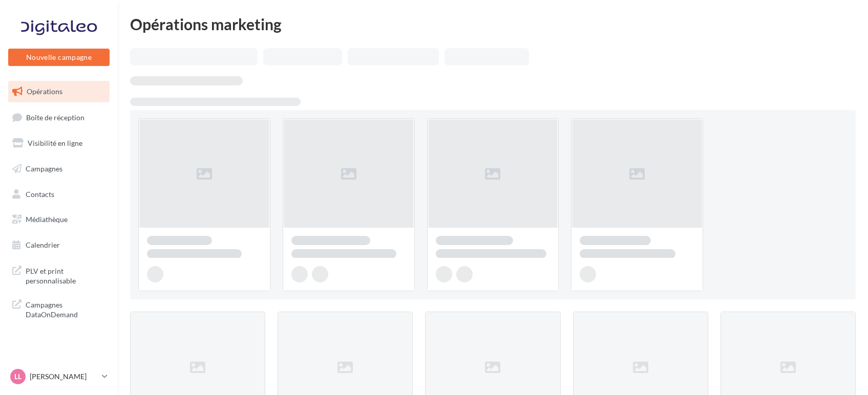 The height and width of the screenshot is (395, 868). I want to click on div: Opérations marketing, so click(492, 24).